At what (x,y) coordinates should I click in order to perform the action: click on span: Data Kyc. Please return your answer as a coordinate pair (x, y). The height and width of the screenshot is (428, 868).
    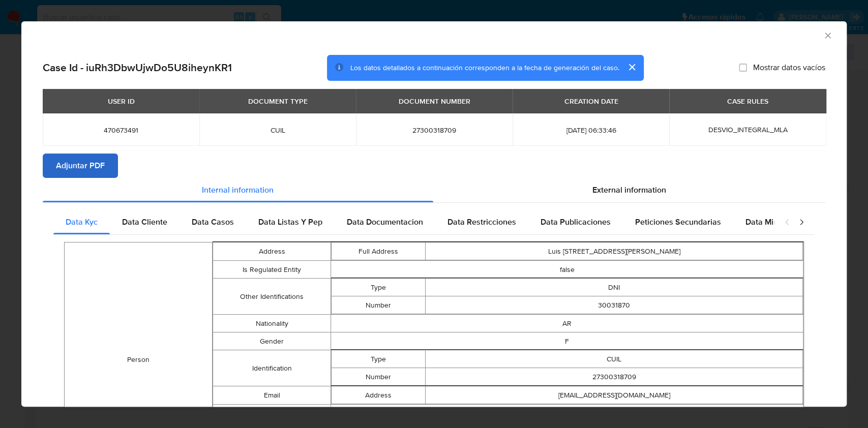
    Looking at the image, I should click on (81, 222).